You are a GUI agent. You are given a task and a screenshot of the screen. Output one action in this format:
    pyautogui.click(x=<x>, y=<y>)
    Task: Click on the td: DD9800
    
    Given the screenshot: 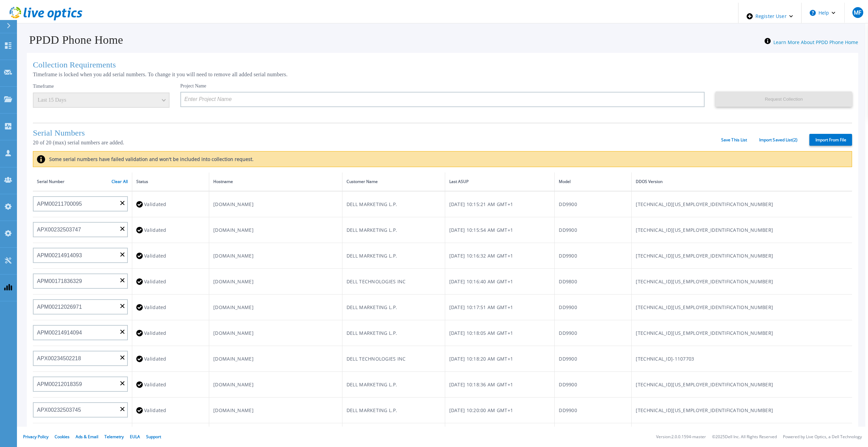 What is the action you would take?
    pyautogui.click(x=593, y=282)
    